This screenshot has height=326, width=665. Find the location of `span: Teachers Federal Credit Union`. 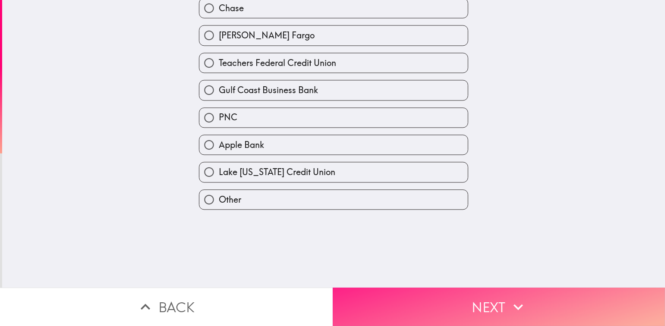

span: Teachers Federal Credit Union is located at coordinates (277, 63).